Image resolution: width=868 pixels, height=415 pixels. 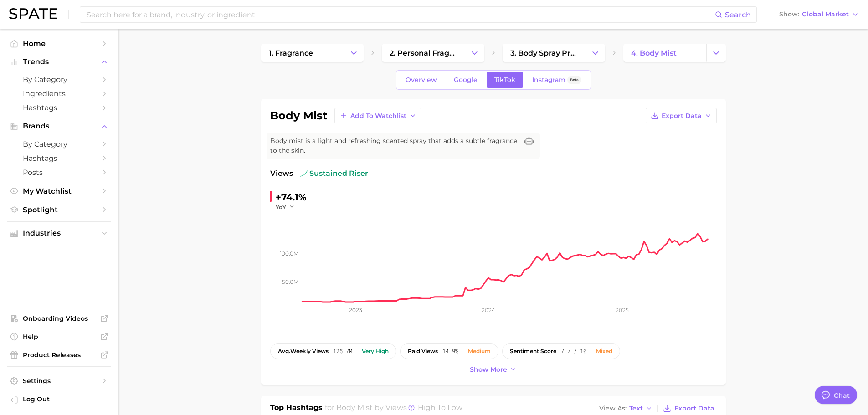 I want to click on span: Log Out, so click(x=63, y=399).